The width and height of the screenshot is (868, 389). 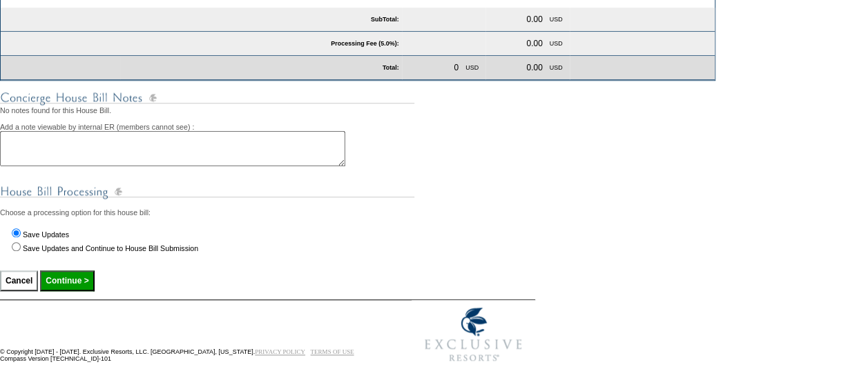 What do you see at coordinates (332, 352) in the screenshot?
I see `a: TERMS OF USE` at bounding box center [332, 352].